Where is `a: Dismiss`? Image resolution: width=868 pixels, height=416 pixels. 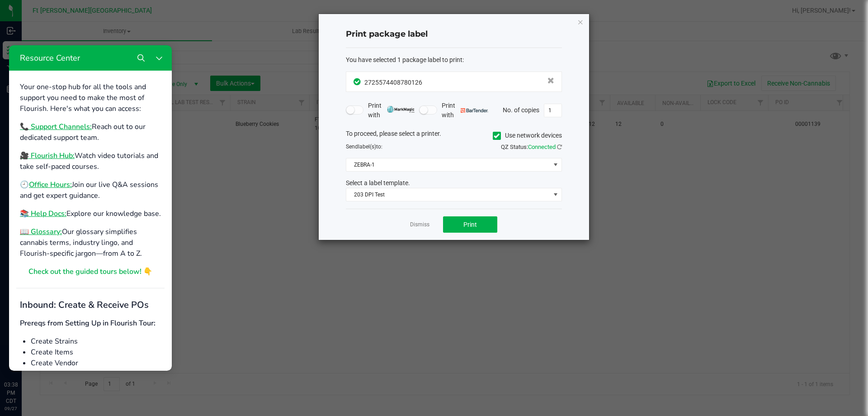 a: Dismiss is located at coordinates (419, 224).